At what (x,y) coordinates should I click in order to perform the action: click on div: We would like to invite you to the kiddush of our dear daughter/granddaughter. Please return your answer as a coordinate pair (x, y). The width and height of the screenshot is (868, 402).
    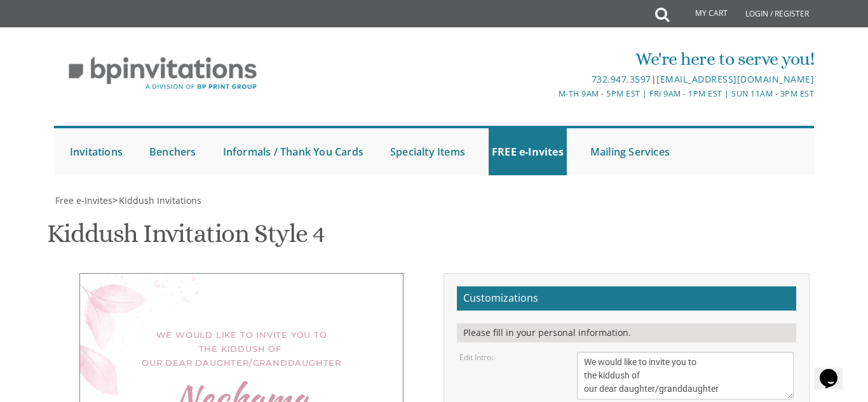
    Looking at the image, I should click on (242, 349).